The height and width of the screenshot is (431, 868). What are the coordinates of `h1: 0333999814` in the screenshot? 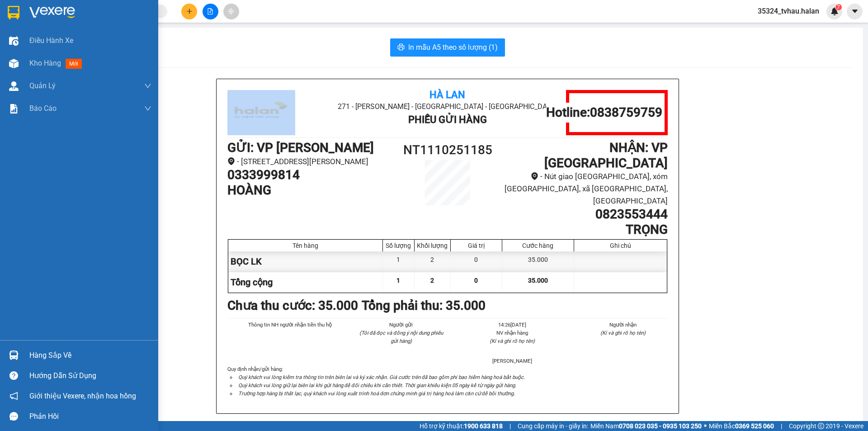 It's located at (310, 175).